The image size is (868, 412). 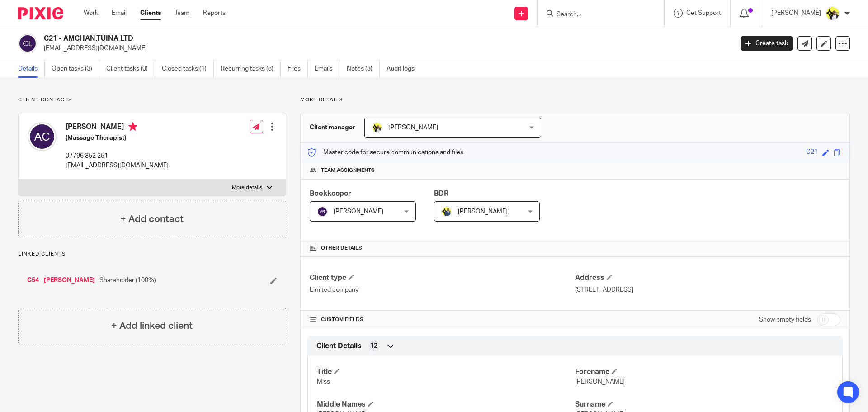 What do you see at coordinates (363, 69) in the screenshot?
I see `a: Notes (3)` at bounding box center [363, 69].